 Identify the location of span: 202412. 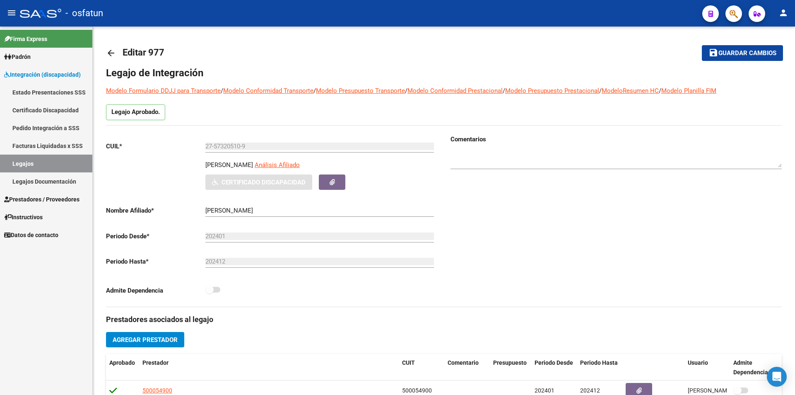
(590, 390).